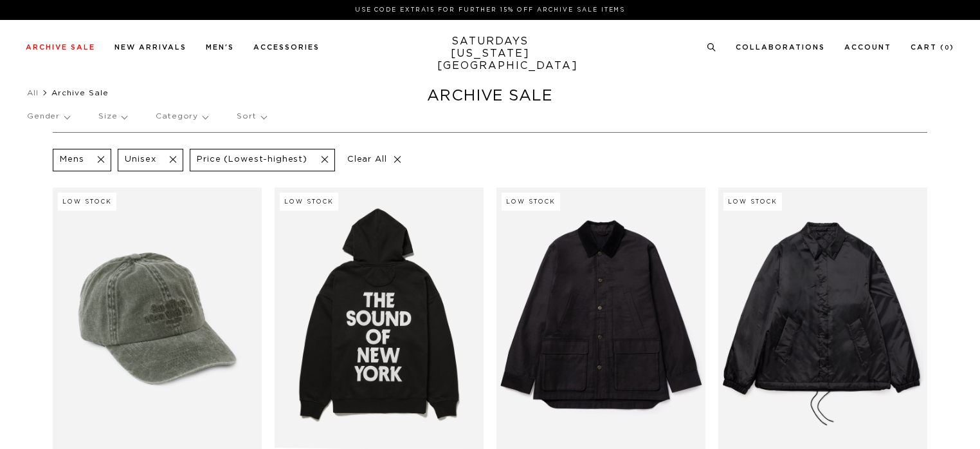  I want to click on p: Price (Lowest-highest), so click(252, 160).